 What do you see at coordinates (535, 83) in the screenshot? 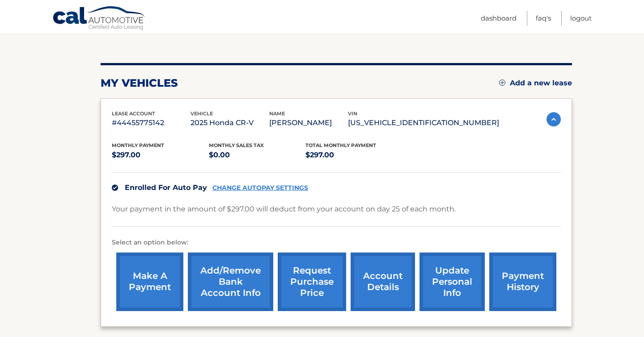
I see `a: Add a new lease` at bounding box center [535, 83].